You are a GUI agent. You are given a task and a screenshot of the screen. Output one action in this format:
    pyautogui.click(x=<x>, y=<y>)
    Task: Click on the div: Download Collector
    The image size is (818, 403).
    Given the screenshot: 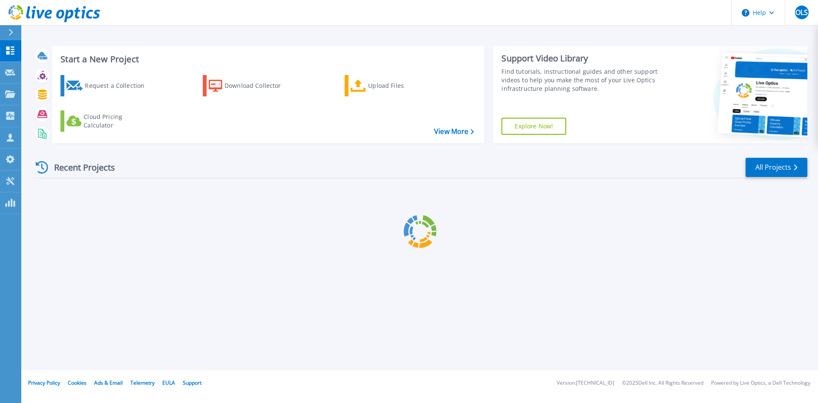 What is the action you would take?
    pyautogui.click(x=259, y=86)
    